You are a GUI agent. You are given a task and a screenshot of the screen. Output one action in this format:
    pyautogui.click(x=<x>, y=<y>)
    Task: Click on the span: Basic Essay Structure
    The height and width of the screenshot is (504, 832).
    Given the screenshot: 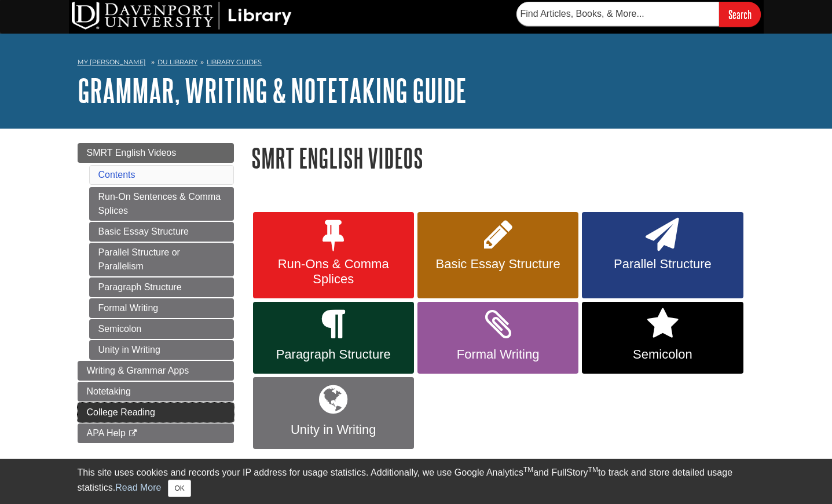 What is the action you would take?
    pyautogui.click(x=498, y=264)
    